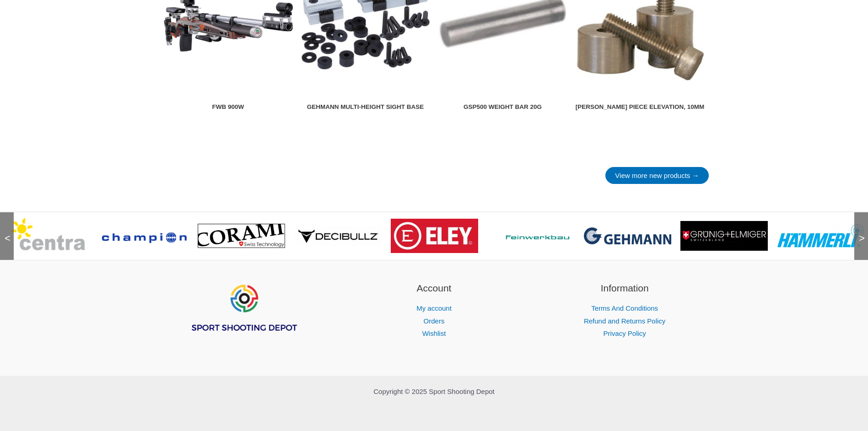  Describe the element at coordinates (228, 107) in the screenshot. I see `div: FWB 900W` at that location.